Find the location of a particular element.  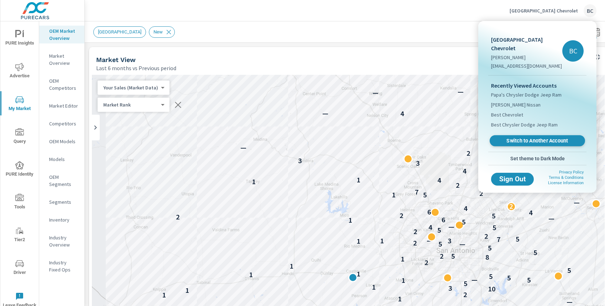

p: Recently Viewed Accounts is located at coordinates (537, 85).